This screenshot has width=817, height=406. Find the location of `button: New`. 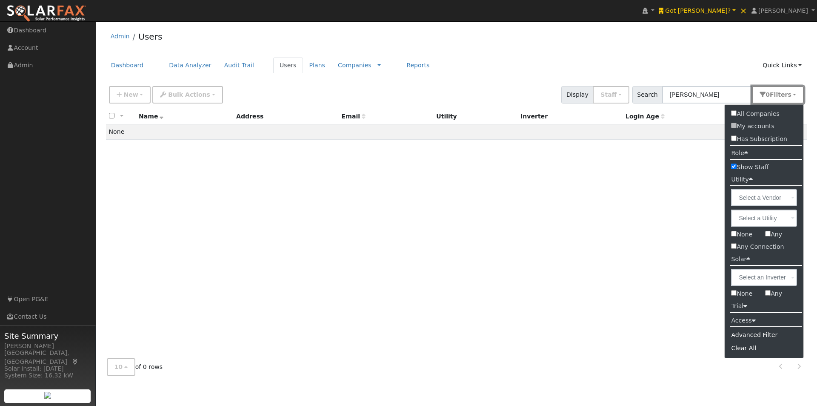

button: New is located at coordinates (130, 94).